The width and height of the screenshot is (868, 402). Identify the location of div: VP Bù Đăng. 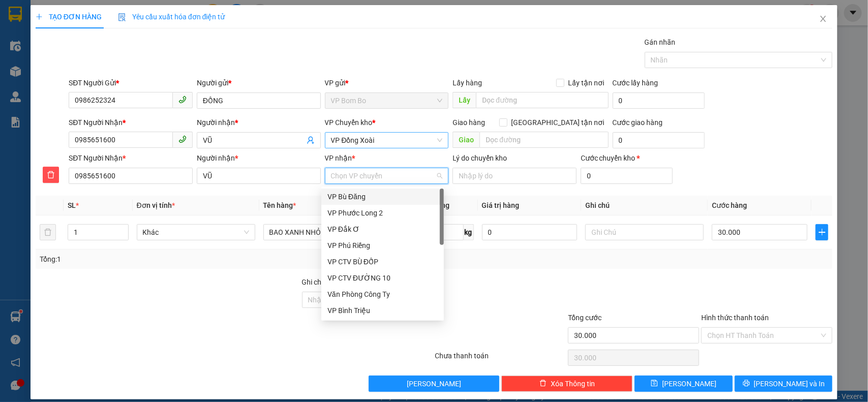
(383, 197).